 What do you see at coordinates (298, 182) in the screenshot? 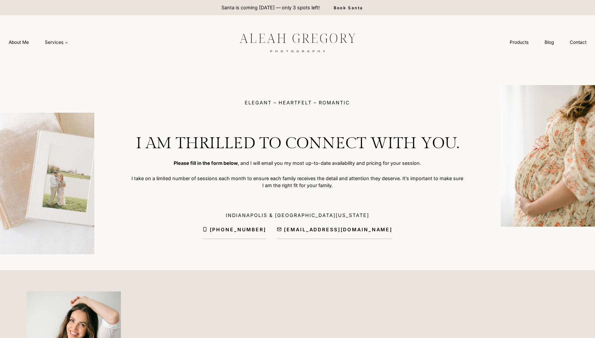
I see `p: I take on a limited number of sessions each month to ensure each family receives the detail and a...` at bounding box center [298, 182].